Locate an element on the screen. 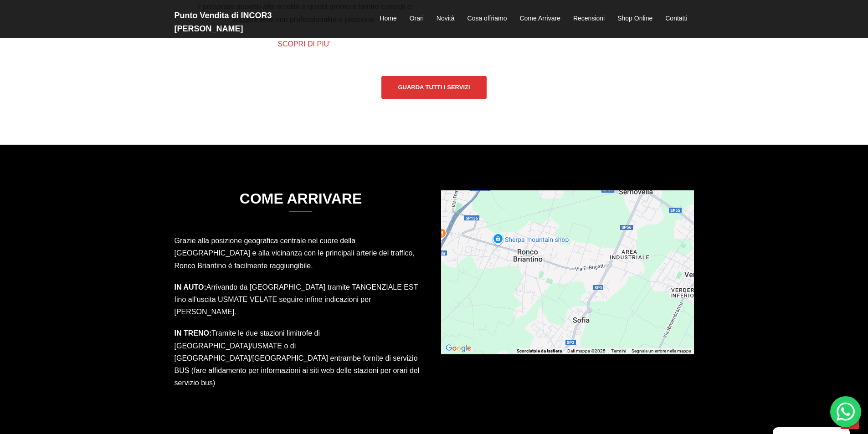 The image size is (868, 434). a: SCOPRI DI PIU’ is located at coordinates (304, 43).